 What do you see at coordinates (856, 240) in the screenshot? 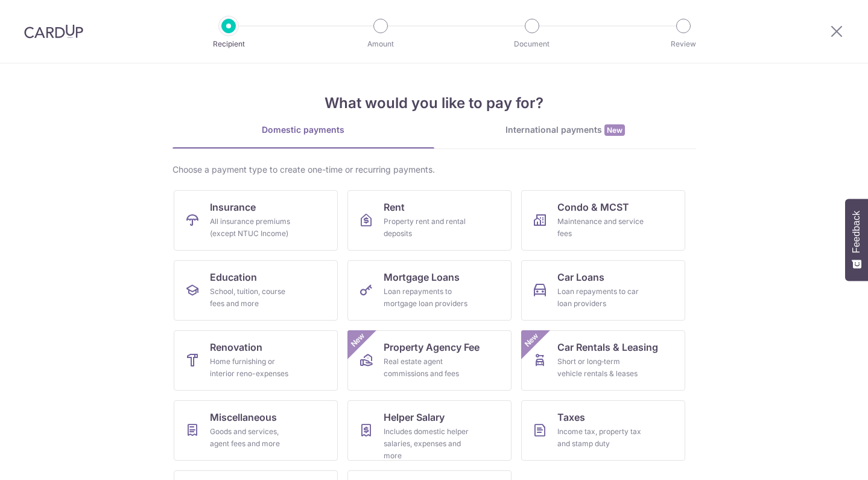
I see `button: Feedback - Show survey` at bounding box center [856, 240].